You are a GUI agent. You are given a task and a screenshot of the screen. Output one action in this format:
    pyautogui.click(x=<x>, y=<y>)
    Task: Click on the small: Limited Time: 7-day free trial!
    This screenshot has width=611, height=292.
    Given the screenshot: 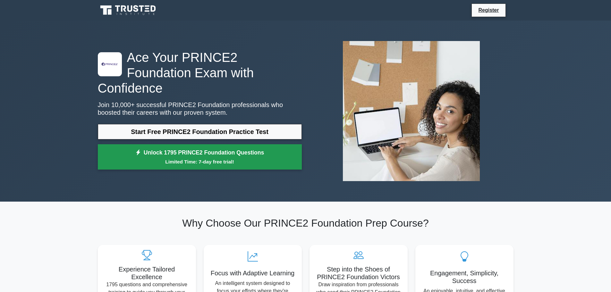 What is the action you would take?
    pyautogui.click(x=200, y=162)
    